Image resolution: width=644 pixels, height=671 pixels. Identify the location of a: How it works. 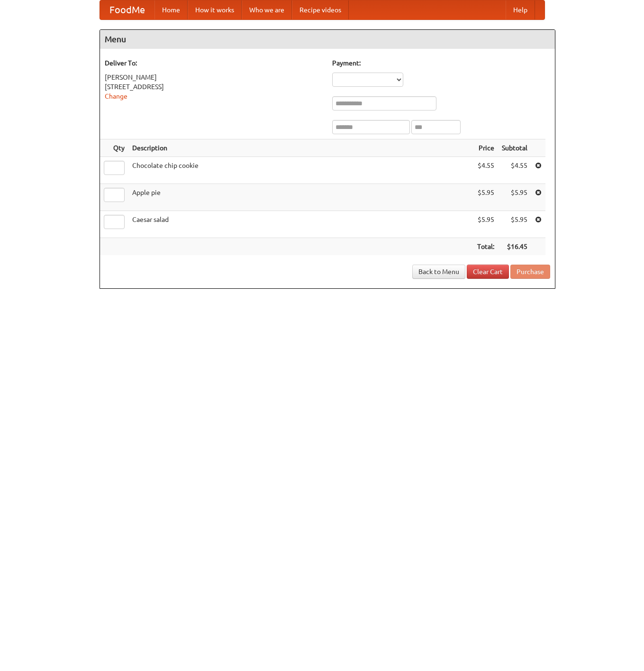
(215, 10).